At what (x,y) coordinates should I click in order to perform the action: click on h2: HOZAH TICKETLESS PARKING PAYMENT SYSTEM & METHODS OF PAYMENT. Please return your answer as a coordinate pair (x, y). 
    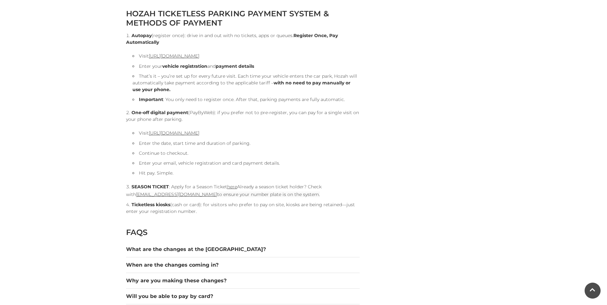
    Looking at the image, I should click on (243, 18).